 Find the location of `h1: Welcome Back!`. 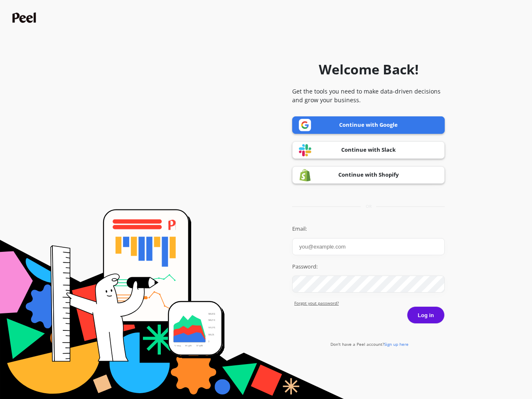

h1: Welcome Back! is located at coordinates (369, 69).